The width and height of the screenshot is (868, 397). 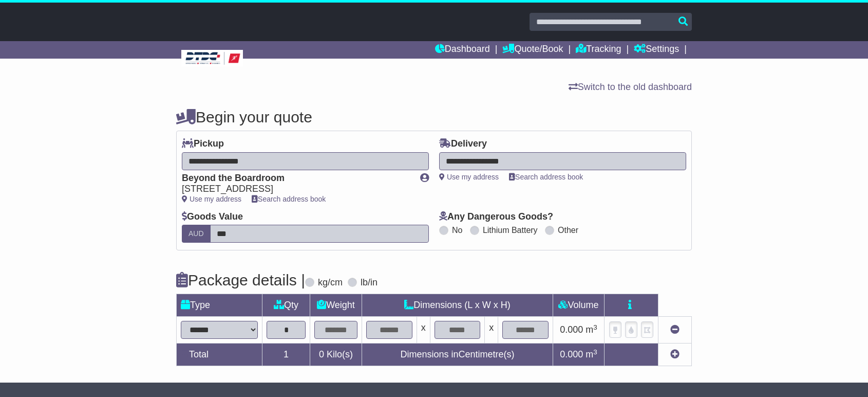 What do you see at coordinates (496, 217) in the screenshot?
I see `label: Any Dangerous Goods?` at bounding box center [496, 217].